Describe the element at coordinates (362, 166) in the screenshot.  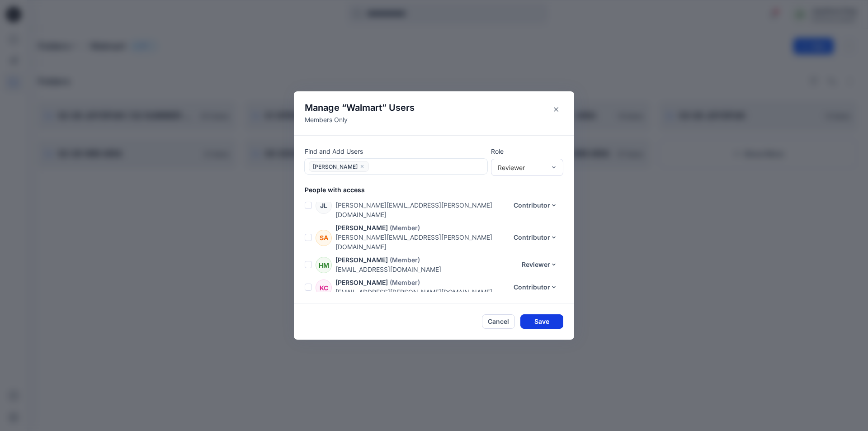
I see `button: close` at that location.